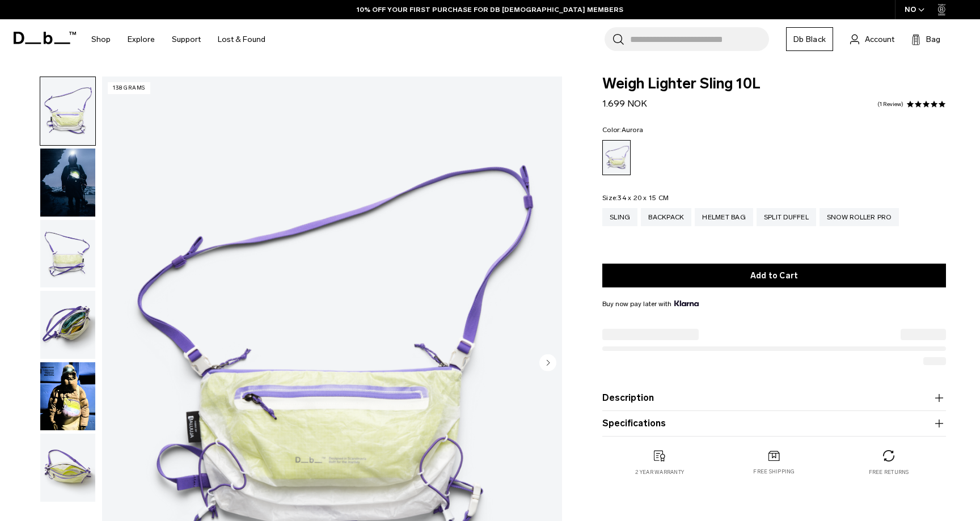 This screenshot has height=521, width=980. I want to click on button: Specifications, so click(775, 424).